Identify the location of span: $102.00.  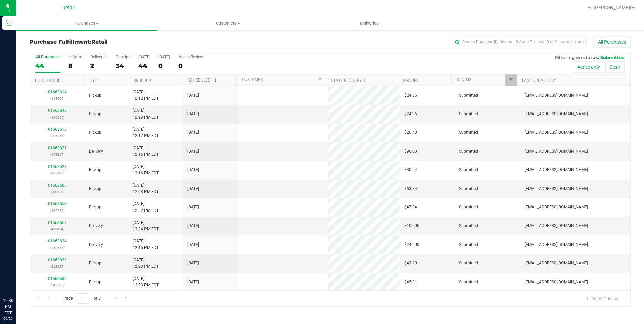
(412, 226).